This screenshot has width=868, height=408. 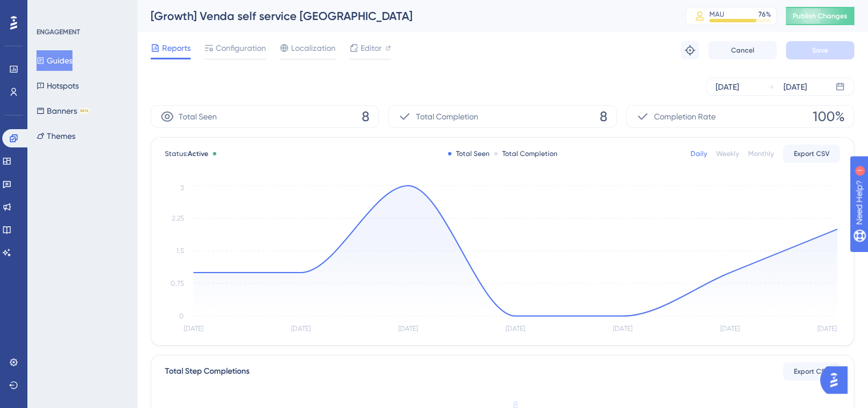 What do you see at coordinates (820, 16) in the screenshot?
I see `button: Publish Changes` at bounding box center [820, 16].